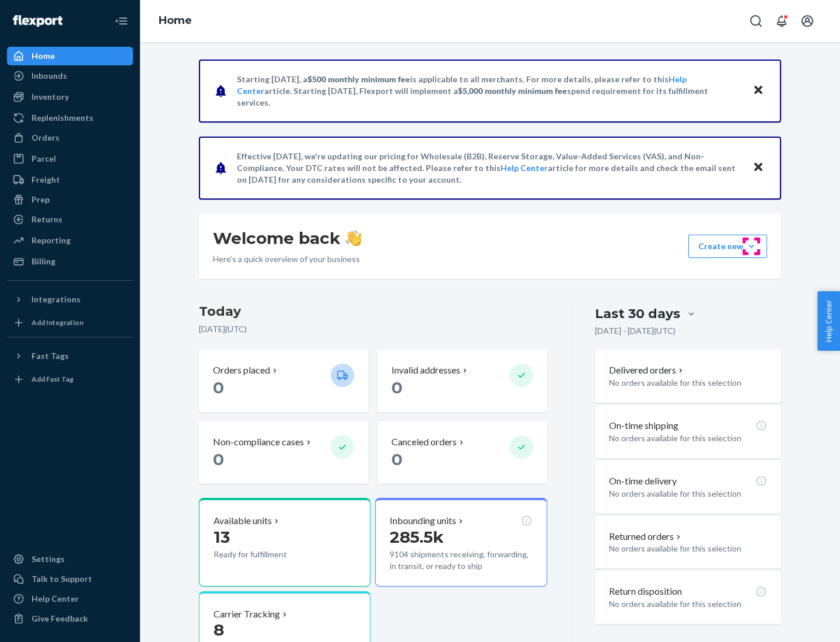 The image size is (840, 642). Describe the element at coordinates (219, 630) in the screenshot. I see `span: 8` at that location.